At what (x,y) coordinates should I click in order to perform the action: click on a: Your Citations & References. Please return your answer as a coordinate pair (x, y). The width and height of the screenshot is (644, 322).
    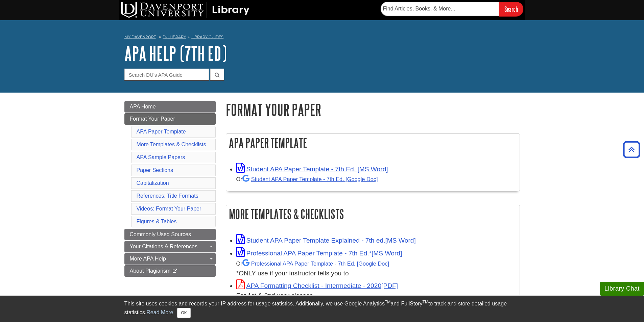
    Looking at the image, I should click on (170, 247).